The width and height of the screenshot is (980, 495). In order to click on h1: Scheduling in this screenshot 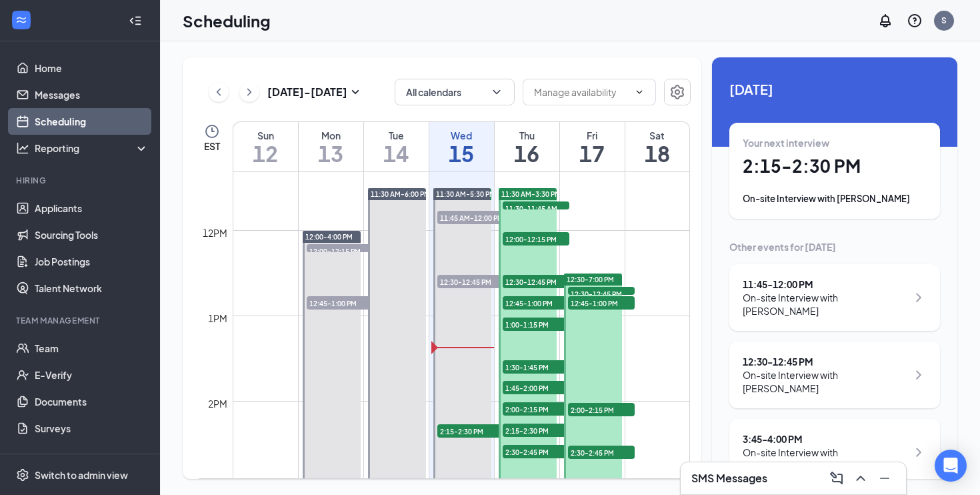, I will do `click(227, 21)`.